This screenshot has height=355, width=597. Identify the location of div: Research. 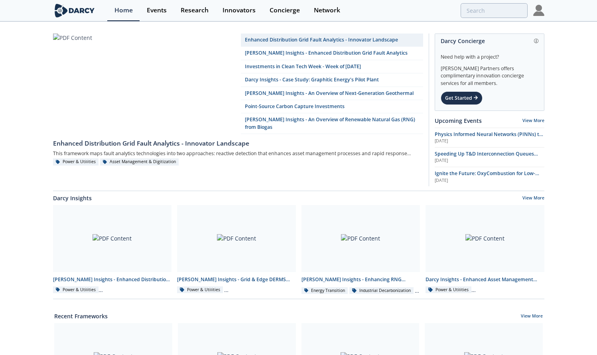
(195, 10).